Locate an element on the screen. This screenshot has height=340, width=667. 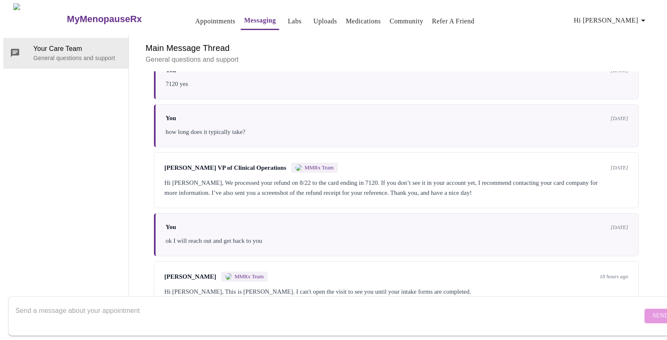
span: Your Care Team is located at coordinates (78, 49).